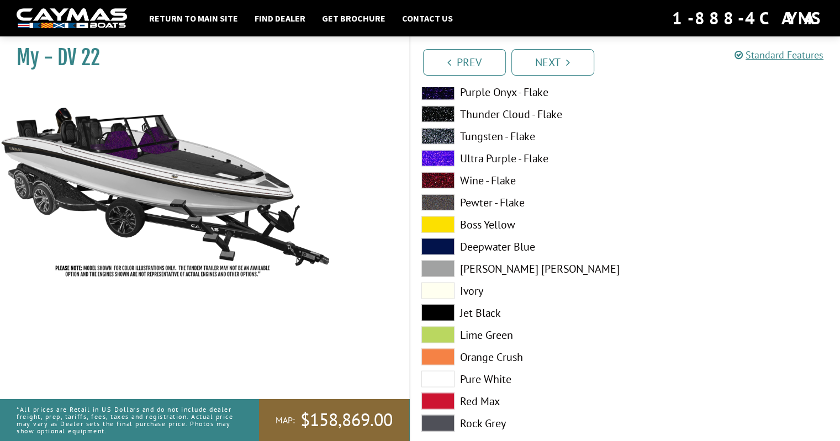 The height and width of the screenshot is (441, 840). Describe the element at coordinates (518, 291) in the screenshot. I see `label: Ivory` at that location.